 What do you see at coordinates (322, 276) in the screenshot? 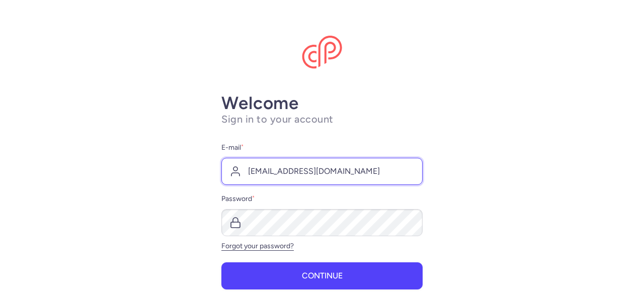
I see `span: Continue` at bounding box center [322, 276].